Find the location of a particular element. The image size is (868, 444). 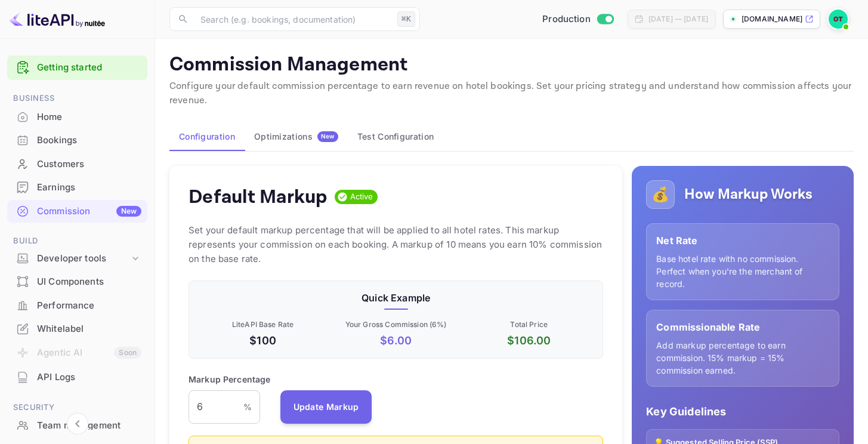

div: ⌘K is located at coordinates (406, 19).